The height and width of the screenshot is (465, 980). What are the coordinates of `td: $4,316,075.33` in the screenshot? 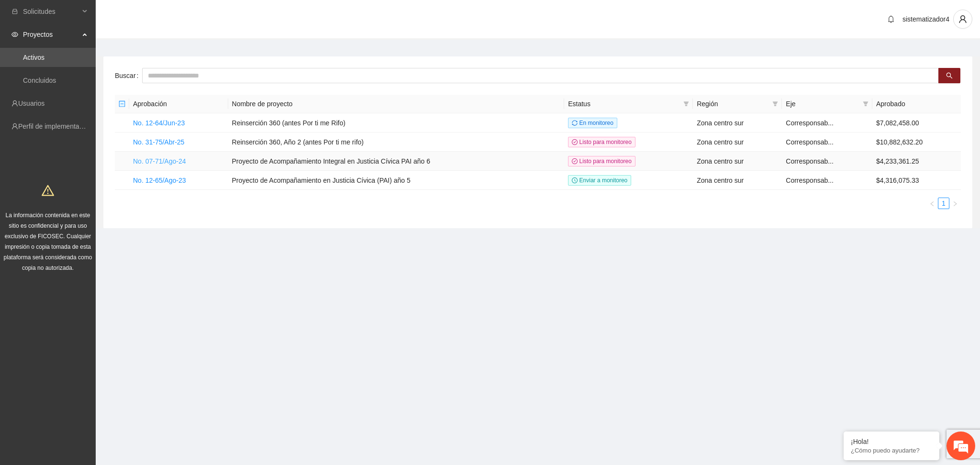 It's located at (917, 180).